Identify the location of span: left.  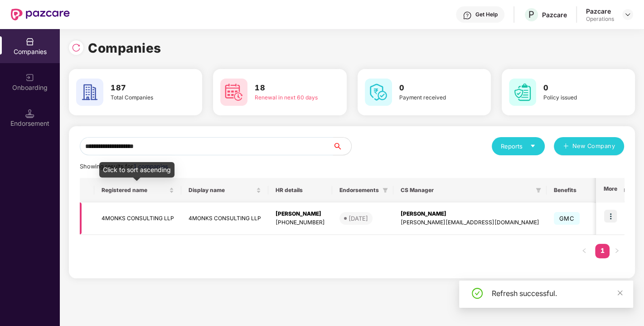
(584, 250).